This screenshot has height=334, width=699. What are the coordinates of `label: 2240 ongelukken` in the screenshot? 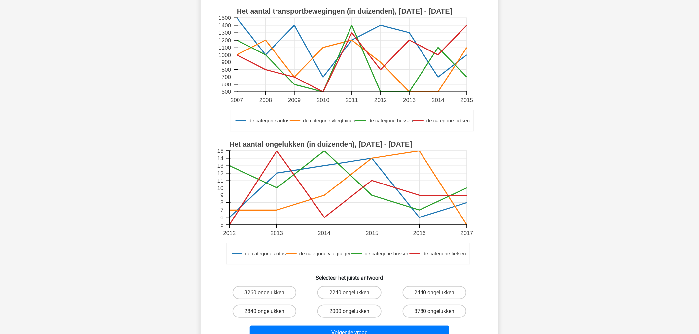 It's located at (349, 293).